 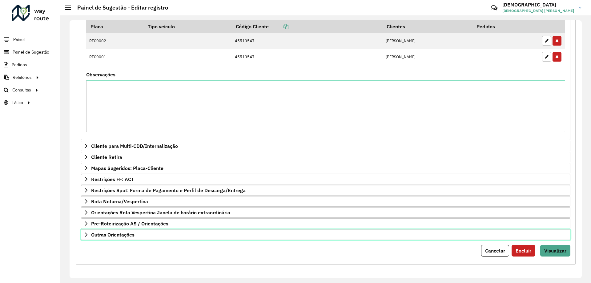 I want to click on td: REC0001, so click(x=115, y=57).